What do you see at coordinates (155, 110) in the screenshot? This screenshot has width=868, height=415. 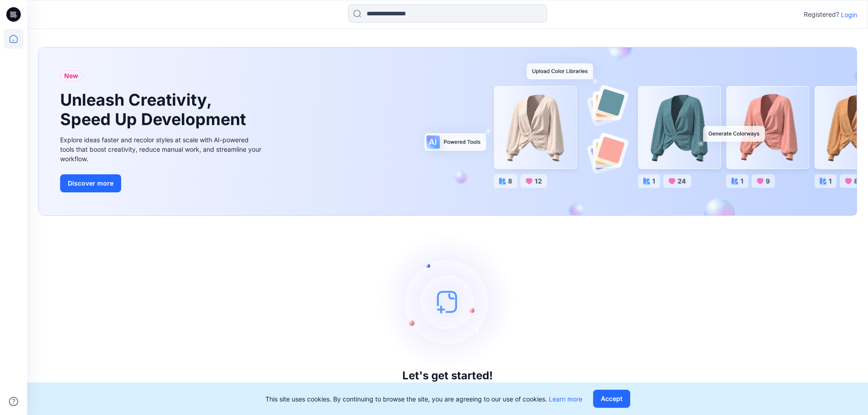 I see `h1: Unleash Creativity, Speed Up Development` at bounding box center [155, 110].